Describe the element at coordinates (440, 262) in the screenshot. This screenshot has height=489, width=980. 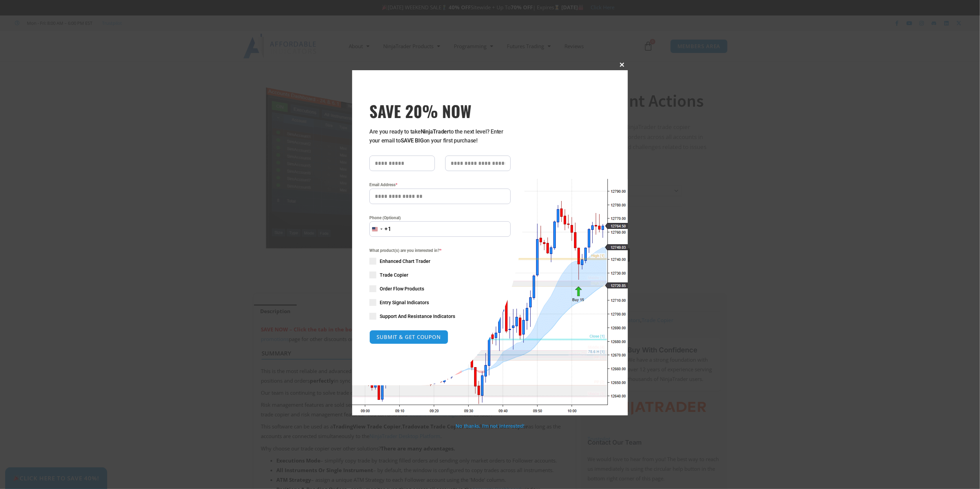
I see `label: Enhanced Chart Trader` at that location.